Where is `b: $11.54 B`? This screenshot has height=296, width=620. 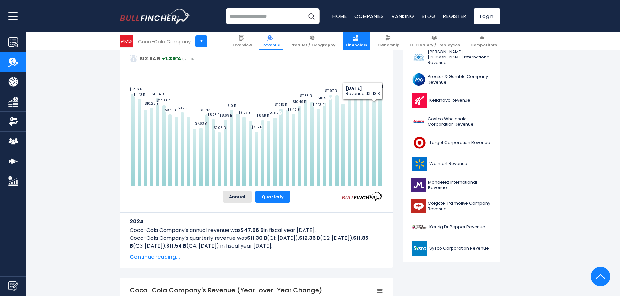 b: $11.54 B is located at coordinates (176, 245).